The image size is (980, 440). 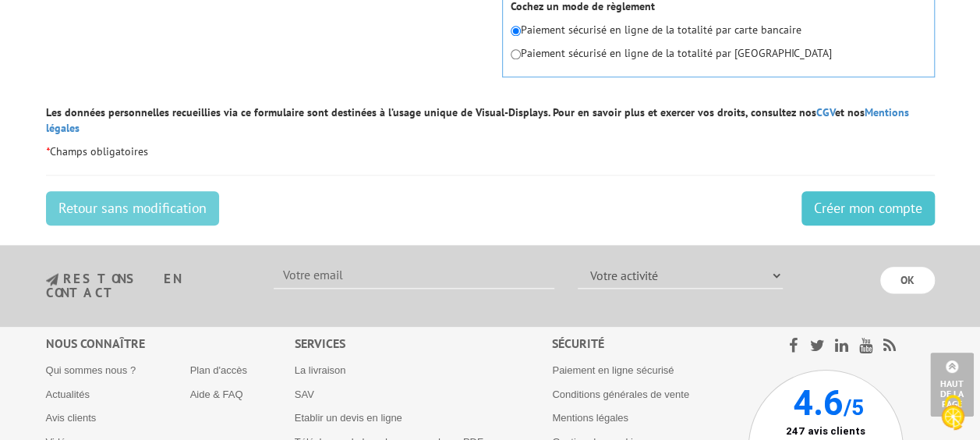 I want to click on a: Haut de la page, so click(x=952, y=385).